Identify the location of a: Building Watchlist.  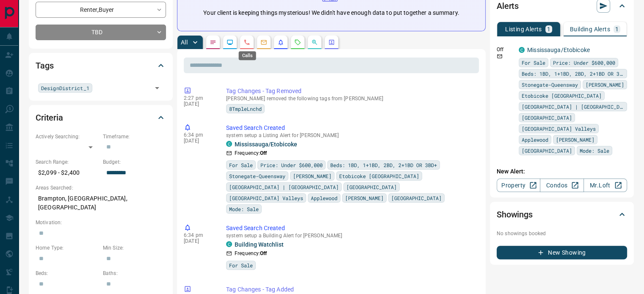
(259, 245).